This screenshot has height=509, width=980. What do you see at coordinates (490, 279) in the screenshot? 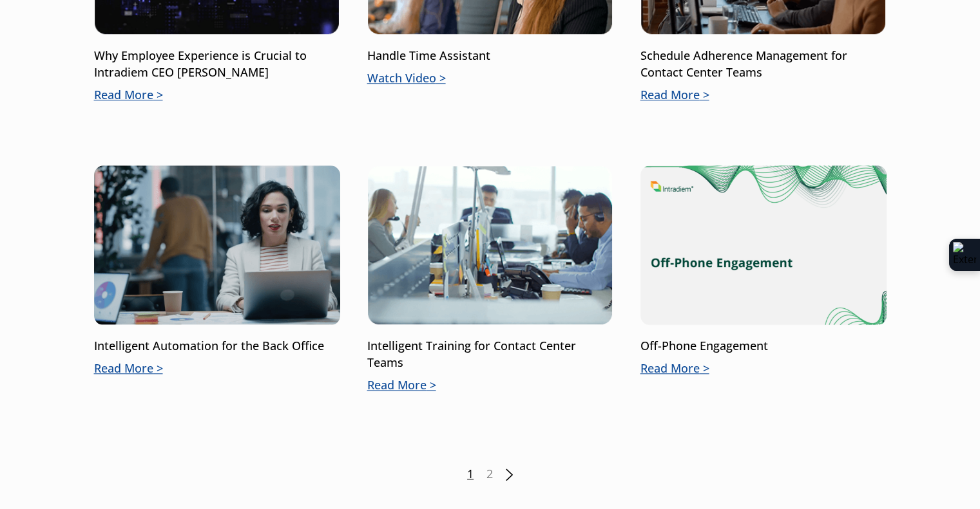
I see `a: Intelligent Training for Contact Center TeamsRead More` at bounding box center [490, 279].